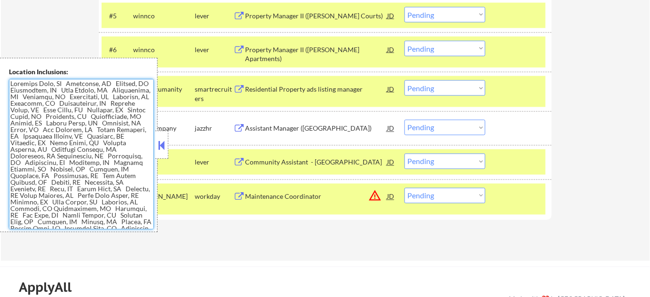 The image size is (650, 297). I want to click on button: warning_amber, so click(375, 196).